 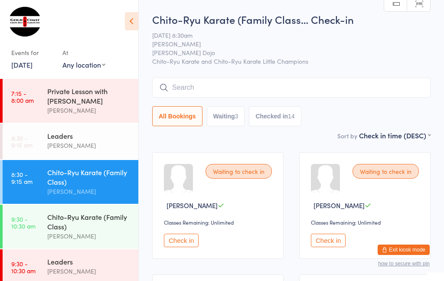 What do you see at coordinates (84, 52) in the screenshot?
I see `div: At` at bounding box center [84, 52].